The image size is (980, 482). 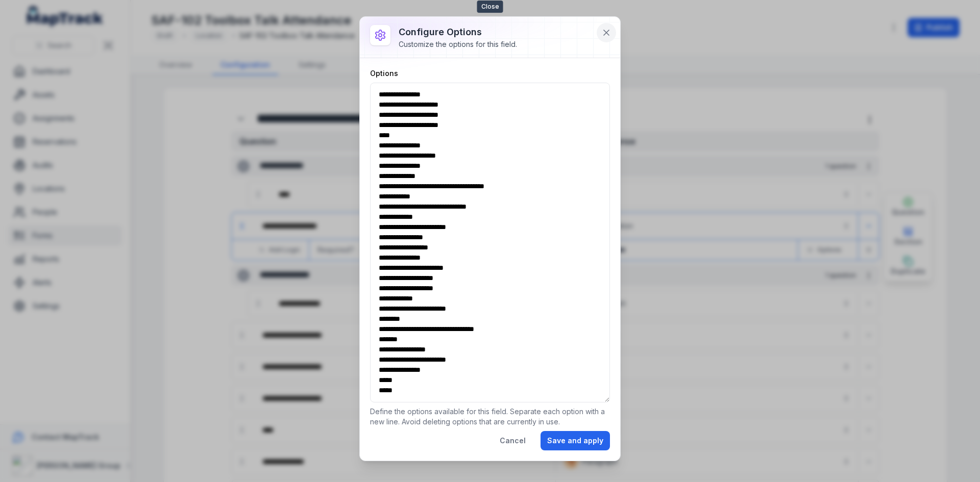 What do you see at coordinates (513, 441) in the screenshot?
I see `button: Cancel` at bounding box center [513, 441].